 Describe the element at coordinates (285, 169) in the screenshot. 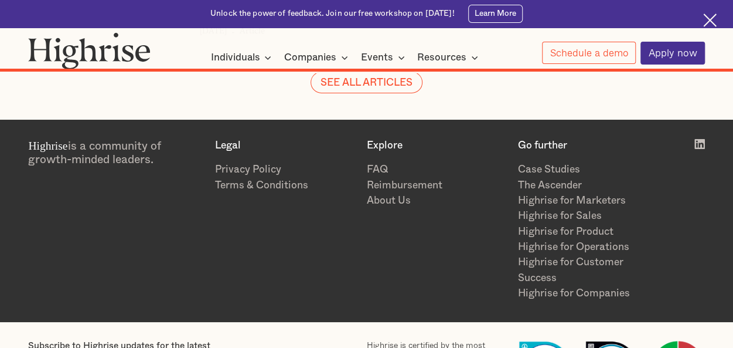

I see `a: Privacy Policy` at that location.